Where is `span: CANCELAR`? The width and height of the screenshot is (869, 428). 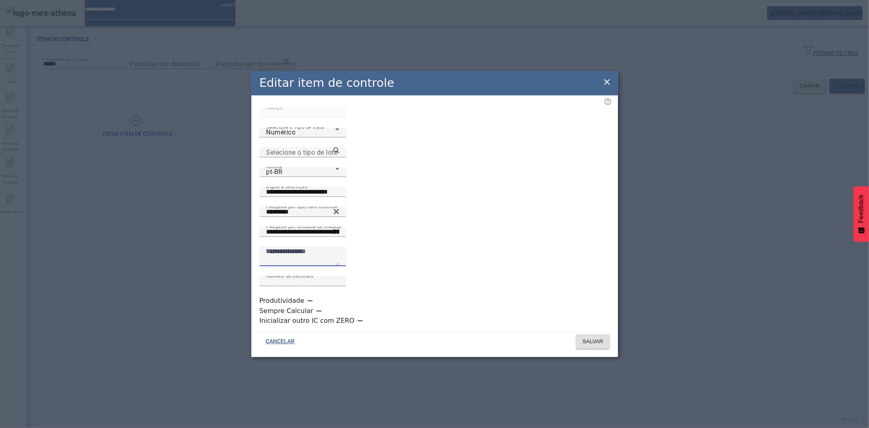 span: CANCELAR is located at coordinates (280, 342).